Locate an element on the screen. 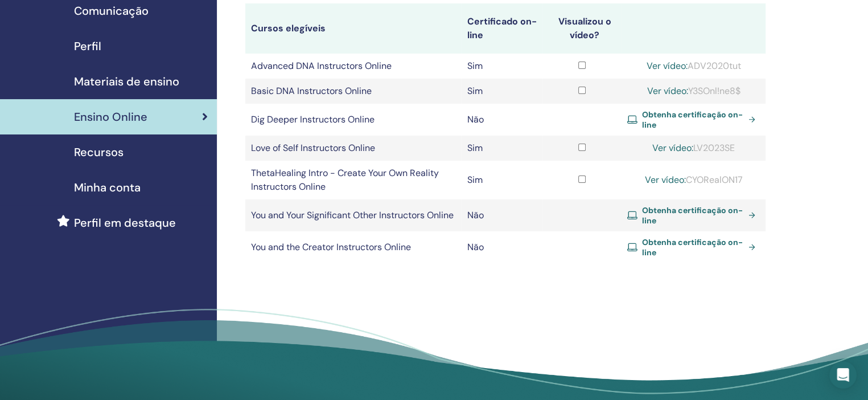  td: ThetaHealing Intro - Create Your Own Reality Instructors Online is located at coordinates (353, 180).